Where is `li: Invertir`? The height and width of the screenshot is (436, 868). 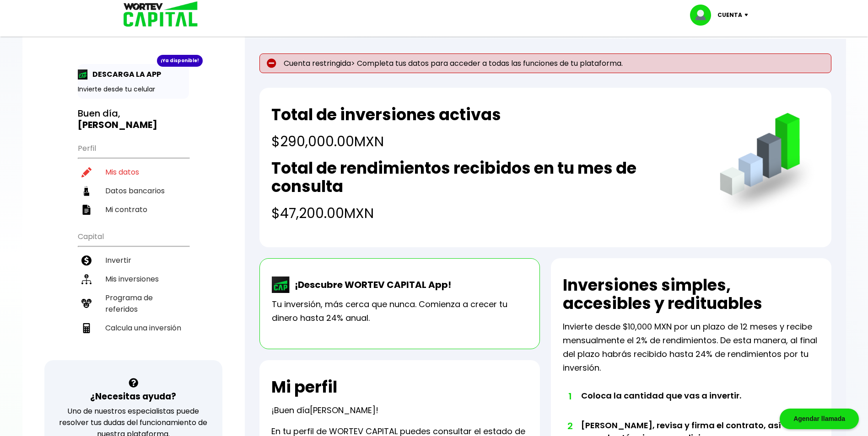 li: Invertir is located at coordinates (133, 260).